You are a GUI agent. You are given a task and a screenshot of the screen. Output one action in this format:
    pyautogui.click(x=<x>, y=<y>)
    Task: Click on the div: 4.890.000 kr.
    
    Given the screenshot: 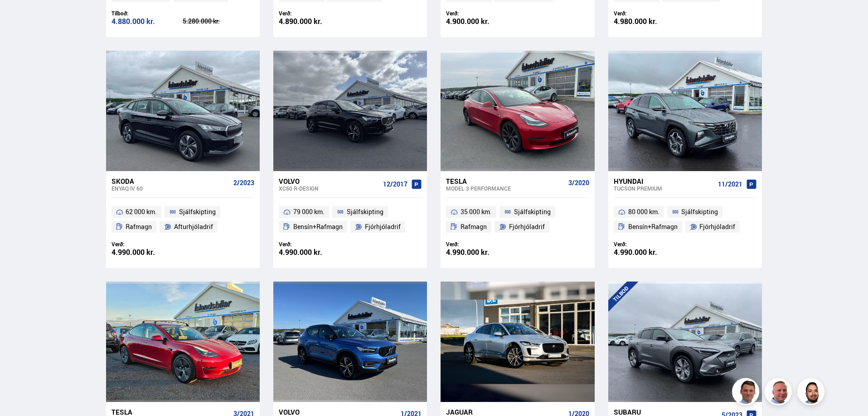 What is the action you would take?
    pyautogui.click(x=314, y=21)
    